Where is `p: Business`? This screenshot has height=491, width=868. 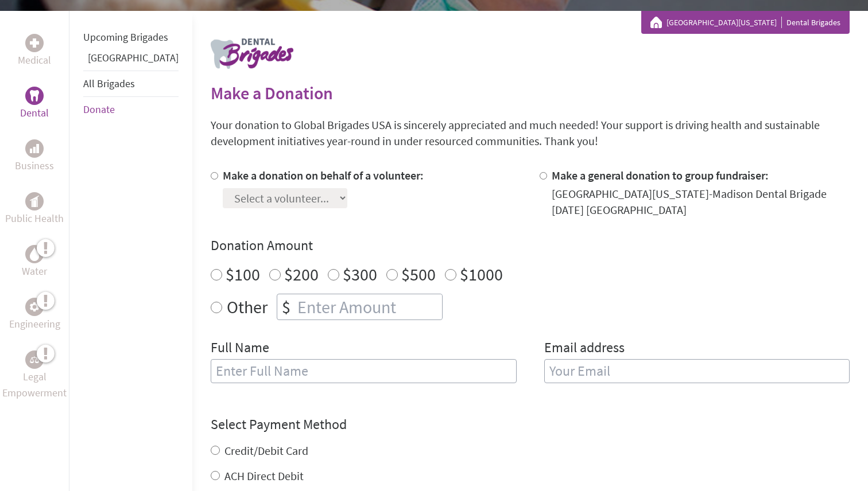
p: Business is located at coordinates (35, 166).